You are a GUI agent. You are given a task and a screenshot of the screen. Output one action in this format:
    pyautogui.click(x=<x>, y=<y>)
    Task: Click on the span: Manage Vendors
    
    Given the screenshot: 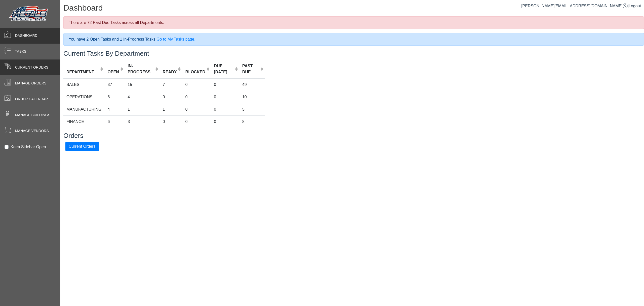 What is the action you would take?
    pyautogui.click(x=32, y=131)
    